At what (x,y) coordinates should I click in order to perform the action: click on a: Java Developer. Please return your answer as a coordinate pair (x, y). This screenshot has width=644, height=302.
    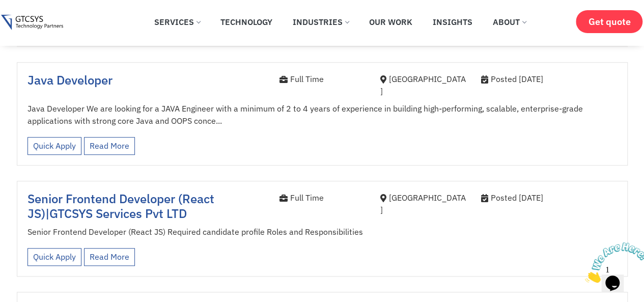
    Looking at the image, I should click on (70, 80).